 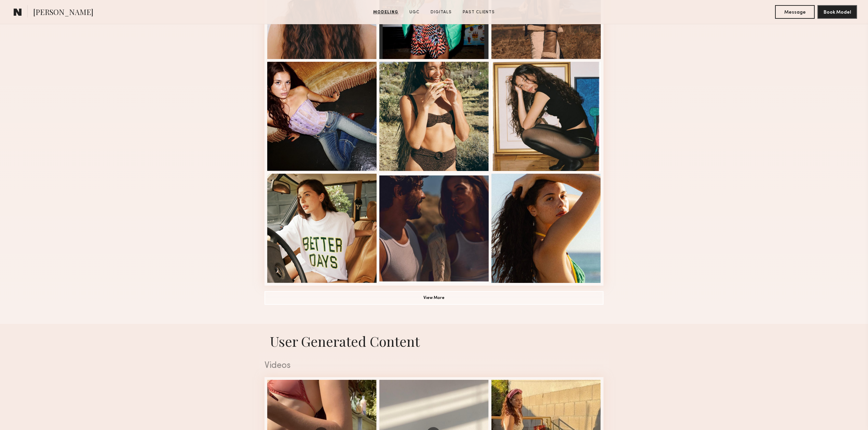 I want to click on a: UGC, so click(x=415, y=13).